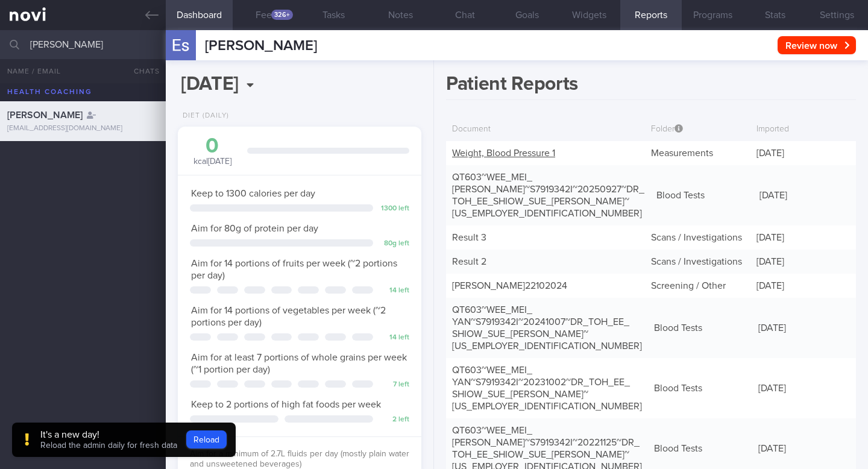 This screenshot has width=868, height=469. What do you see at coordinates (469, 261) in the screenshot?
I see `a: Result 2` at bounding box center [469, 261].